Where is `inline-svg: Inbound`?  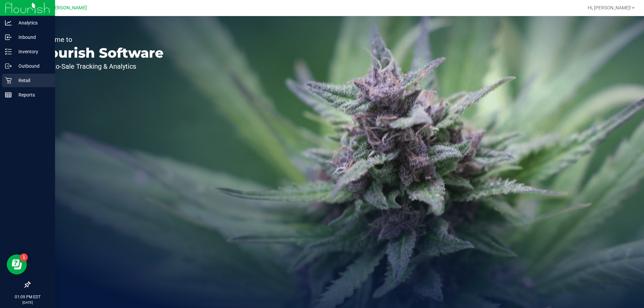
inline-svg: Inbound is located at coordinates (8, 37).